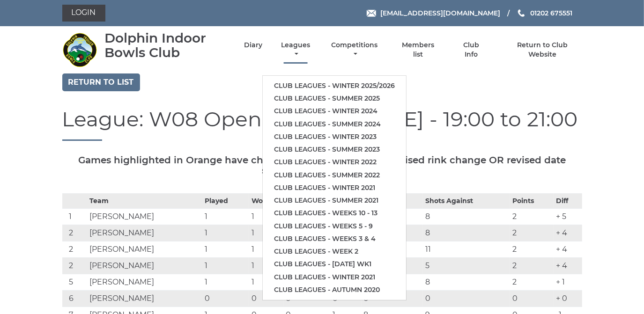 This screenshot has height=314, width=644. What do you see at coordinates (75, 299) in the screenshot?
I see `td: 6` at bounding box center [75, 299].